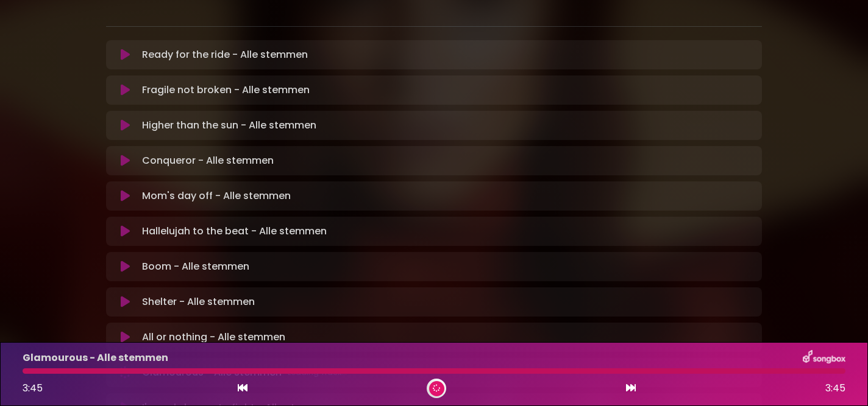 The height and width of the screenshot is (406, 868). What do you see at coordinates (234, 232) in the screenshot?
I see `p: Hallelujah to the beat - Alle stemmen` at bounding box center [234, 232].